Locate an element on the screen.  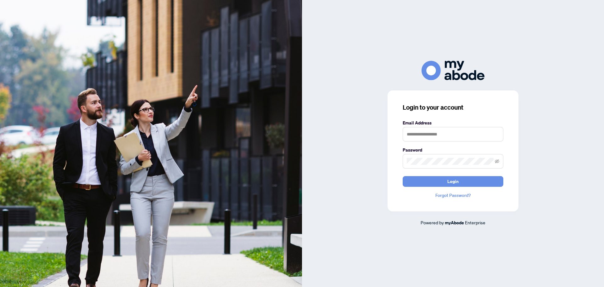
span: Powered by is located at coordinates (432, 222).